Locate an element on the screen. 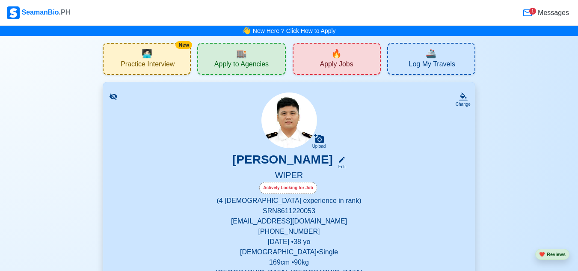 This screenshot has height=271, width=578. span: Practice Interview is located at coordinates (148, 65).